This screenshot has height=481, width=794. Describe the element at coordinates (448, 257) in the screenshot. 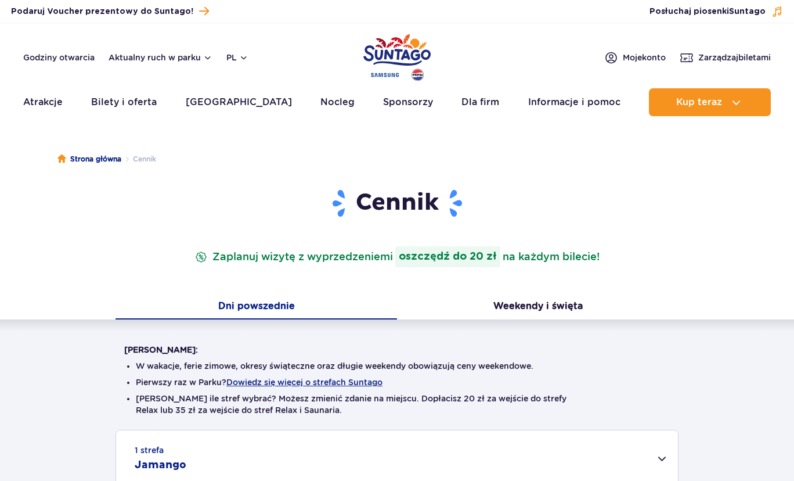

I see `strong: oszczędź do 20 zł` at that location.